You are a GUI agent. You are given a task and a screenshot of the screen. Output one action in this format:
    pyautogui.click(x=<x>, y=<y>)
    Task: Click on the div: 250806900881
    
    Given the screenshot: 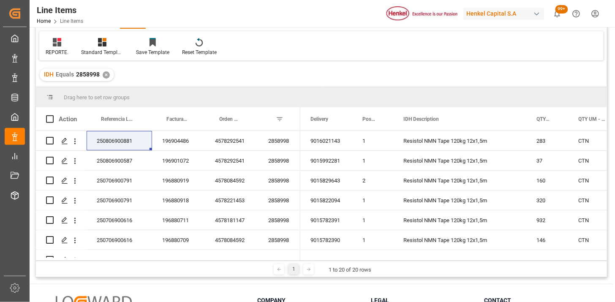 What is the action you would take?
    pyautogui.click(x=119, y=141)
    